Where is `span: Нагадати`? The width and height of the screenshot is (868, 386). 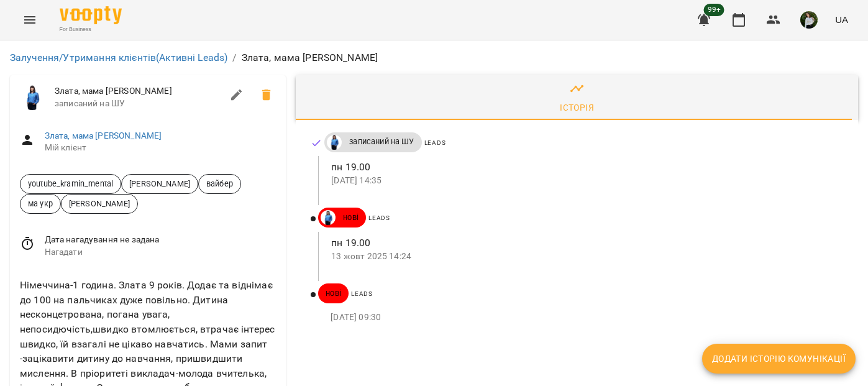
span: Нагадати is located at coordinates (161, 252).